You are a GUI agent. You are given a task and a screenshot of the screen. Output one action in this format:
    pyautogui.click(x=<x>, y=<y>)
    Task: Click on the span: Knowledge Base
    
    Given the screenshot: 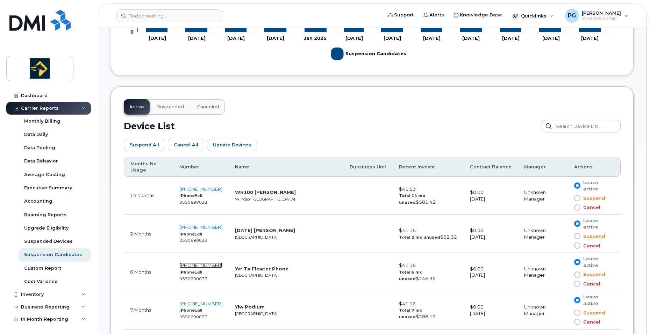 What is the action you would take?
    pyautogui.click(x=481, y=15)
    